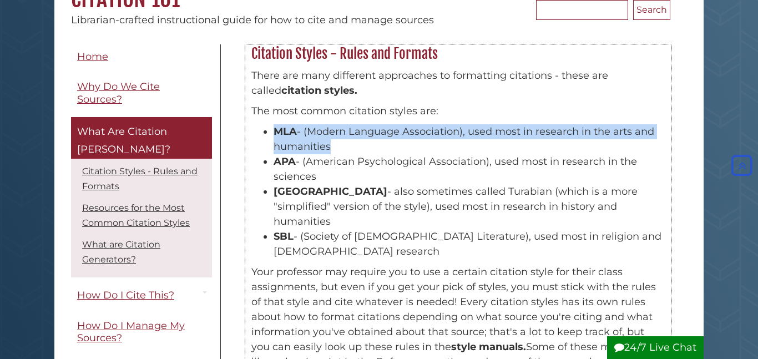 This screenshot has width=758, height=359. Describe the element at coordinates (458, 54) in the screenshot. I see `h2: Citation Styles - Rules and Formats` at that location.